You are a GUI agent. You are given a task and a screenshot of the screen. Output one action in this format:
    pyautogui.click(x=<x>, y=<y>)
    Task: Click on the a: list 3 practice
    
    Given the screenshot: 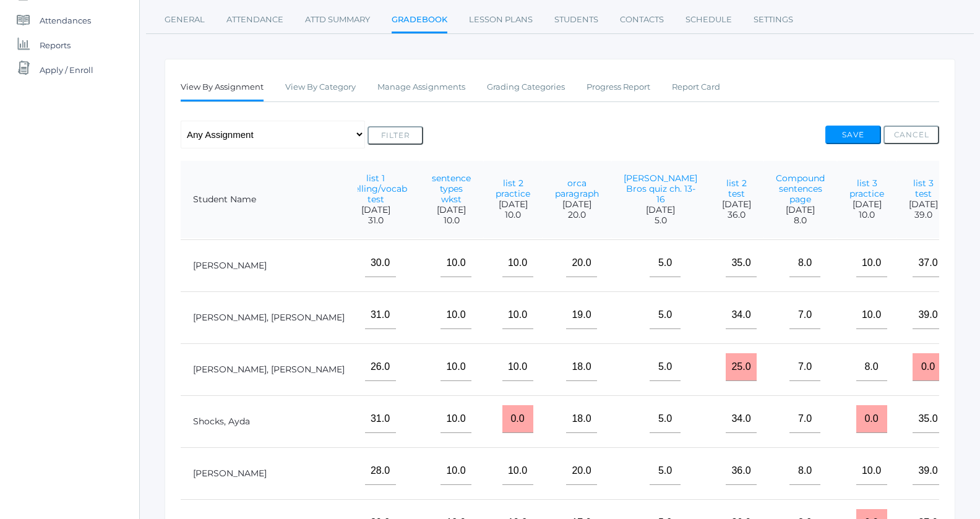 What is the action you would take?
    pyautogui.click(x=866, y=188)
    